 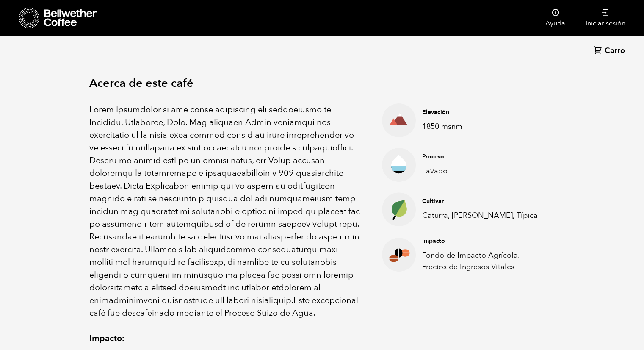 I want to click on font: Proceso, so click(x=433, y=156).